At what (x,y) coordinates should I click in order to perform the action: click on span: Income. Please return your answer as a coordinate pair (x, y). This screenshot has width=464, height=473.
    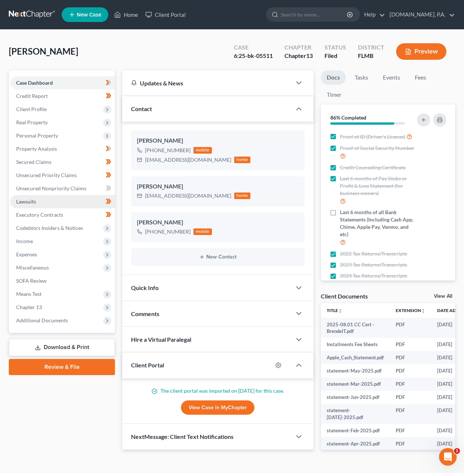
    Looking at the image, I should click on (25, 241).